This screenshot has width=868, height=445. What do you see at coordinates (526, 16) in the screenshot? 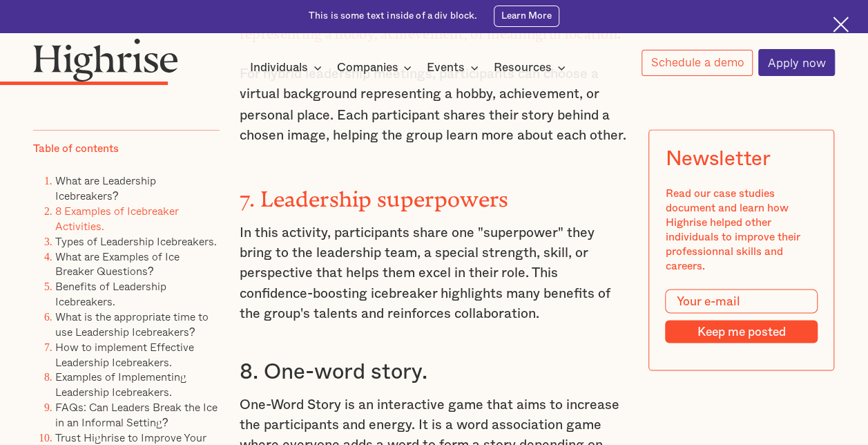
I see `a: Learn More` at bounding box center [526, 16].